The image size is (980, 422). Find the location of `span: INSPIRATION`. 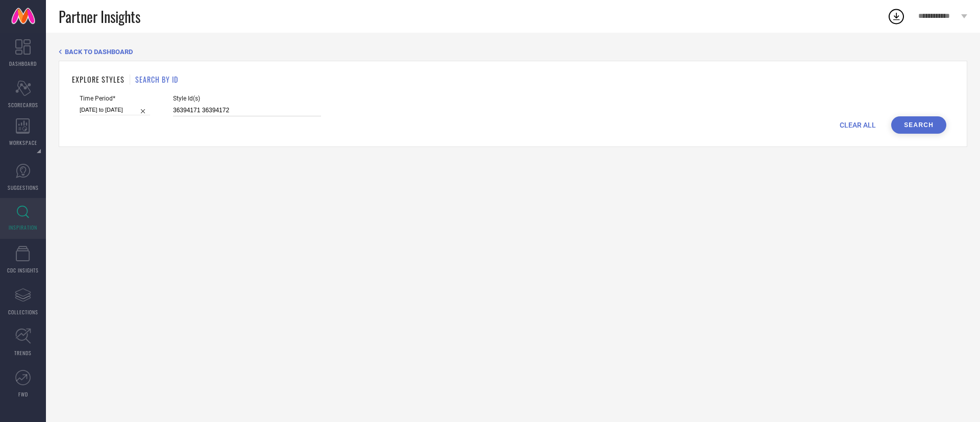

span: INSPIRATION is located at coordinates (23, 227).